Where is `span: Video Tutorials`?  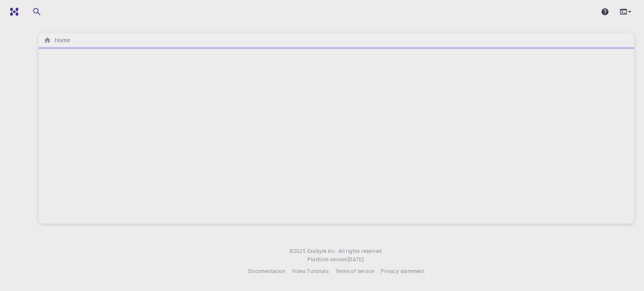 span: Video Tutorials is located at coordinates (310, 271).